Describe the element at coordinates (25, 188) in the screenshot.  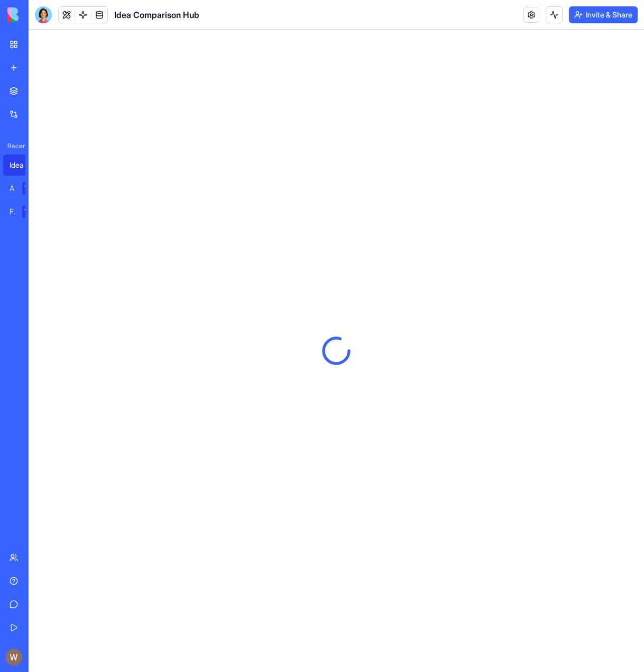
I see `a: AI Logo GeneratorTRY` at that location.